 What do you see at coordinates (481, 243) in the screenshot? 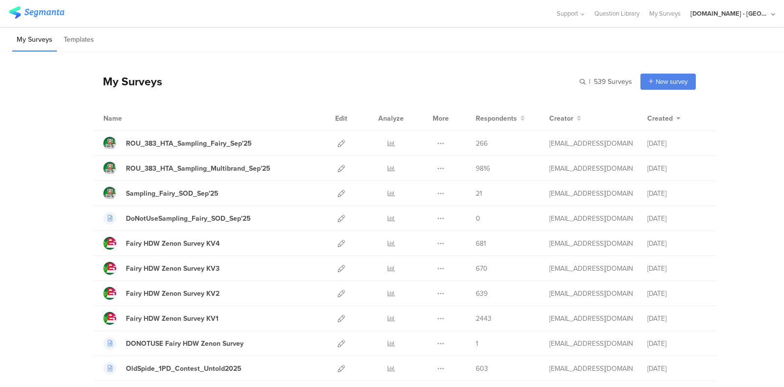
I see `span: 681` at bounding box center [481, 243].